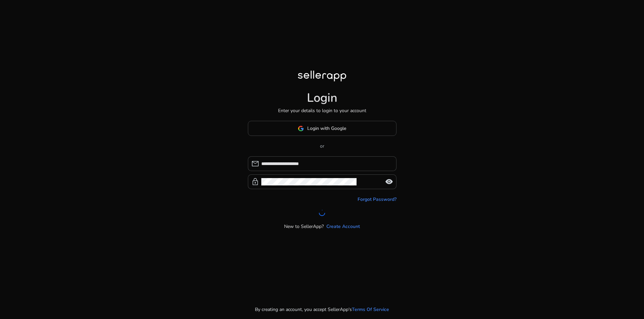 This screenshot has width=644, height=319. I want to click on span: mail, so click(255, 164).